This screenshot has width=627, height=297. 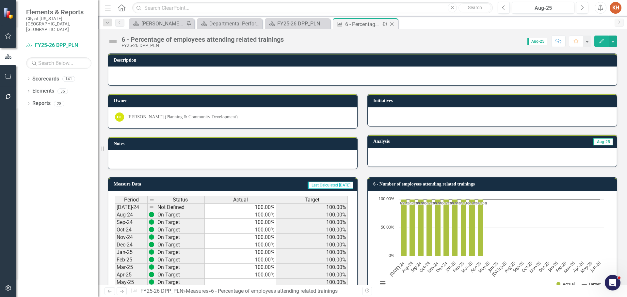 What do you see at coordinates (492, 245) in the screenshot?
I see `div: Chart. Highcharts interactive chart.` at bounding box center [492, 245].